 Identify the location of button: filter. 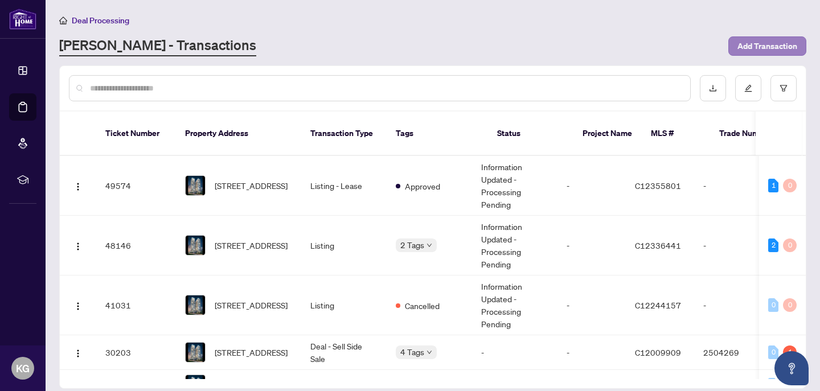
(783, 88).